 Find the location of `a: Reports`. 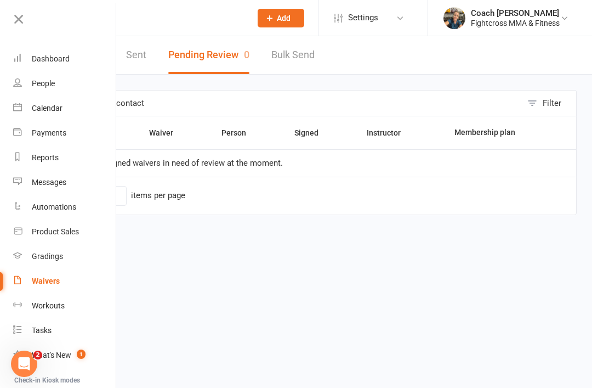

a: Reports is located at coordinates (65, 157).